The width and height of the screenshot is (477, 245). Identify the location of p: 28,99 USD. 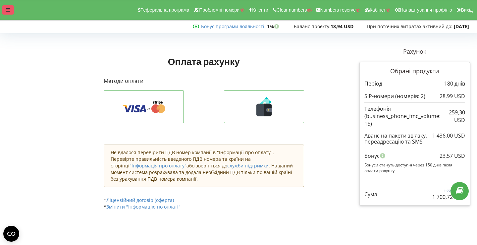
(452, 96).